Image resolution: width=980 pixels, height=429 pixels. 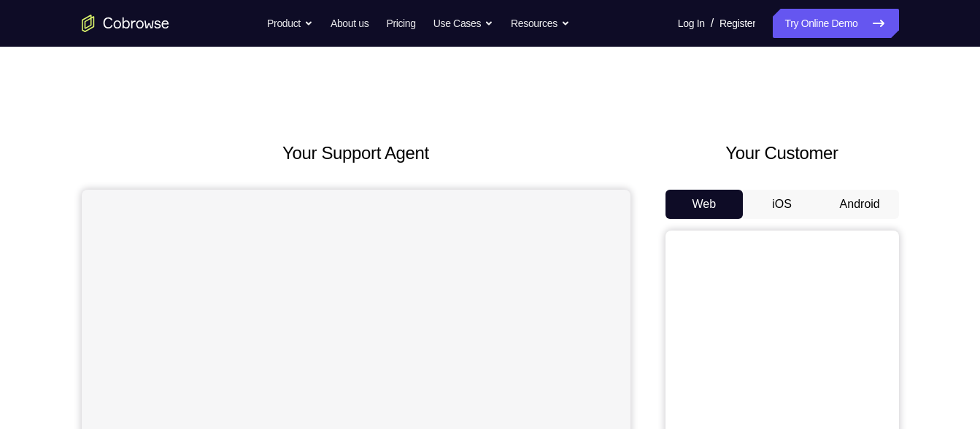 I want to click on button: Web, so click(x=704, y=204).